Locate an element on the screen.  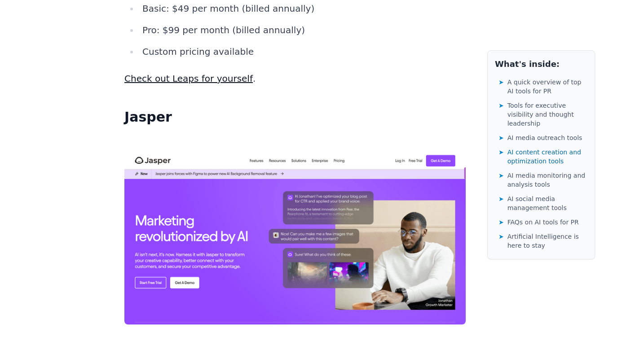
a: ➤Artificial Intelligence is here to stay is located at coordinates (543, 241).